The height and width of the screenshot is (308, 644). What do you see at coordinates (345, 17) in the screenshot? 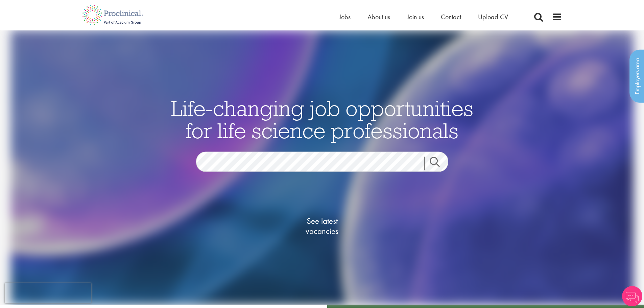
I see `a: Jobs` at bounding box center [345, 17].